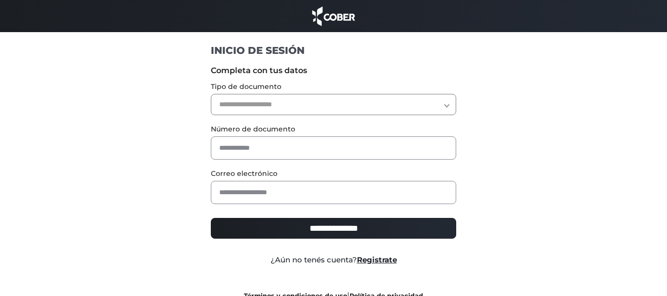 The height and width of the screenshot is (296, 667). I want to click on label: Tipo de documento, so click(333, 86).